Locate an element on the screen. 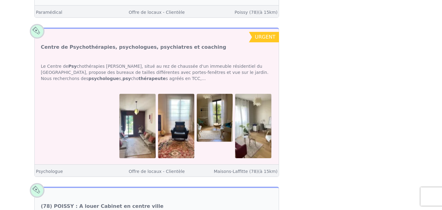 Image resolution: width=442 pixels, height=210 pixels. strong: psychologue is located at coordinates (103, 78).